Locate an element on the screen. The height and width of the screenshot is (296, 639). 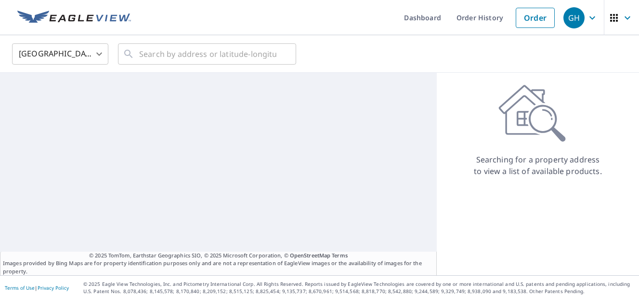
p: © 2025 Eagle View Technologies, Inc. and Pictometry International Corp. All Rights Reserved. Repo... is located at coordinates (359, 287).